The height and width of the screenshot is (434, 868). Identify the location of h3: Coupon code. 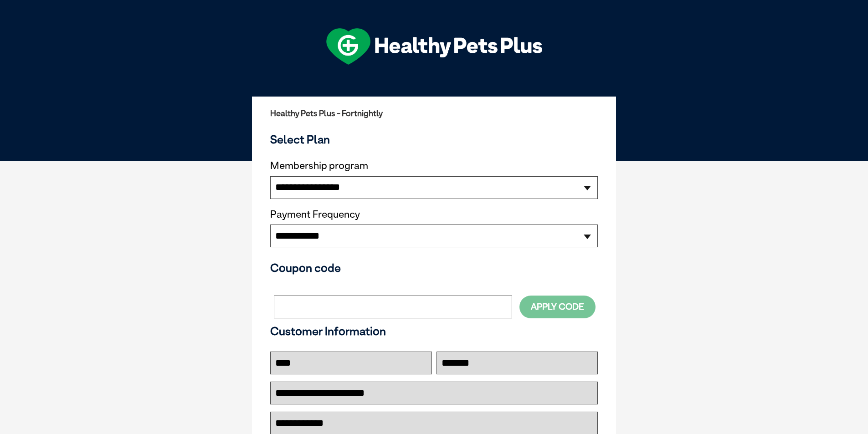
(434, 268).